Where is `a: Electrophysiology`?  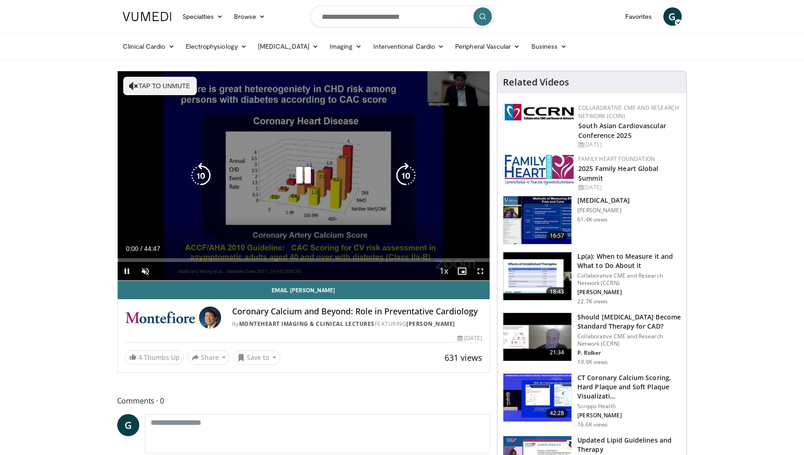 a: Electrophysiology is located at coordinates (216, 46).